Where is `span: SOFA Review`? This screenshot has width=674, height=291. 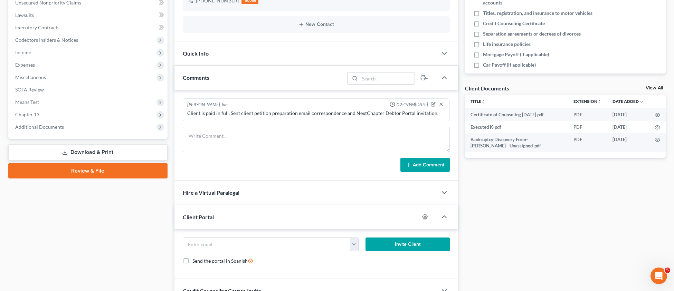
span: SOFA Review is located at coordinates (29, 89).